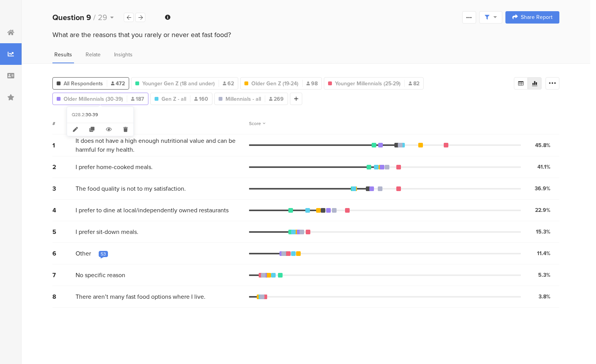 This screenshot has width=596, height=364. What do you see at coordinates (160, 145) in the screenshot?
I see `span: It does not have a high enough nutritional value and can be harmful for my health.` at bounding box center [160, 145].